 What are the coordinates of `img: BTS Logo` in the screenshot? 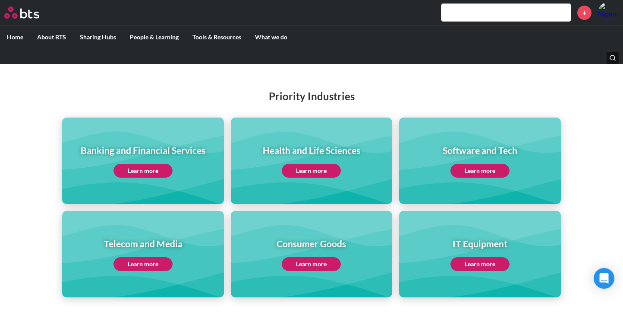 It's located at (22, 13).